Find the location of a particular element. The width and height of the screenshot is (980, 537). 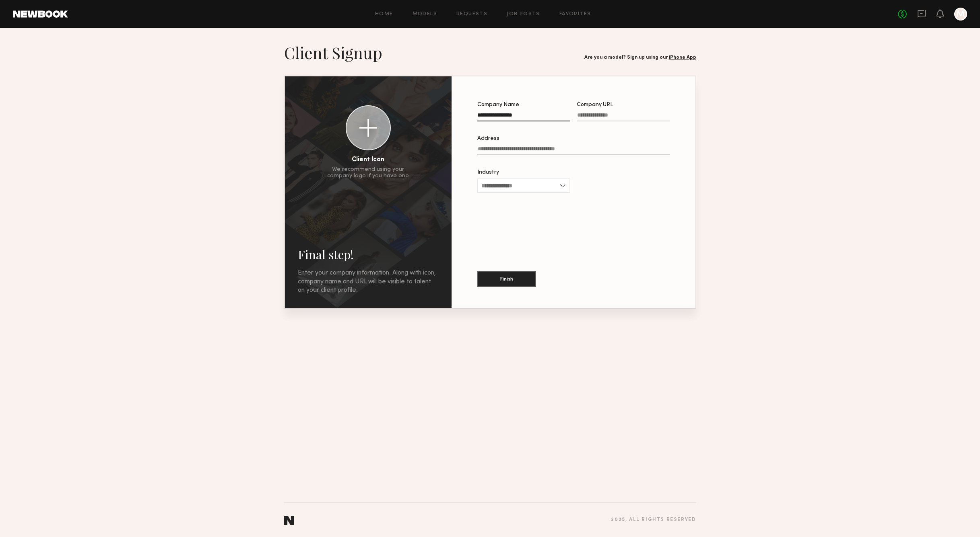

div: 2025 , all rights reserved is located at coordinates (653, 520).